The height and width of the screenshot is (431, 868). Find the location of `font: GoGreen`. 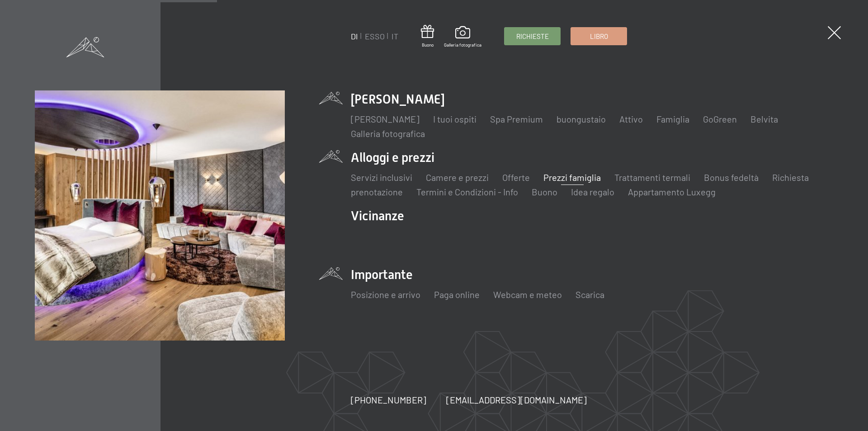

font: GoGreen is located at coordinates (719, 119).